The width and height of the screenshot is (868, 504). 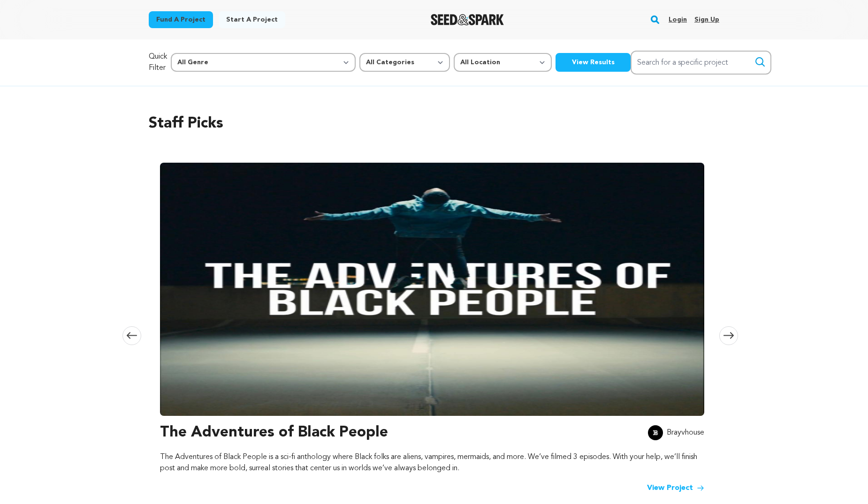 I want to click on p: Brayvhouse, so click(x=686, y=433).